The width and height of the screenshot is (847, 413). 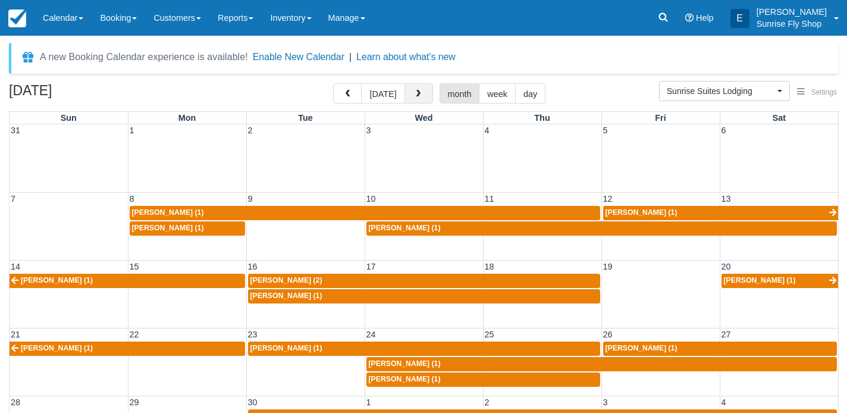 What do you see at coordinates (720, 91) in the screenshot?
I see `span: Sunrise Suites Lodging` at bounding box center [720, 91].